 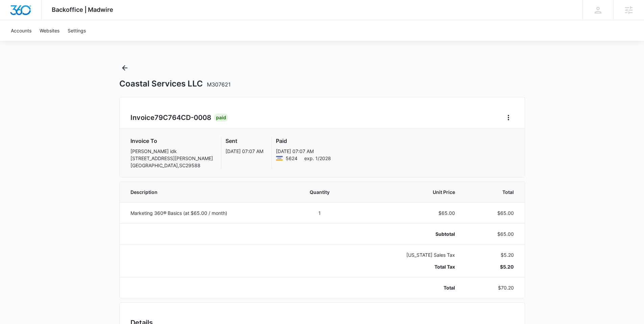 I want to click on a: Accounts, so click(x=21, y=30).